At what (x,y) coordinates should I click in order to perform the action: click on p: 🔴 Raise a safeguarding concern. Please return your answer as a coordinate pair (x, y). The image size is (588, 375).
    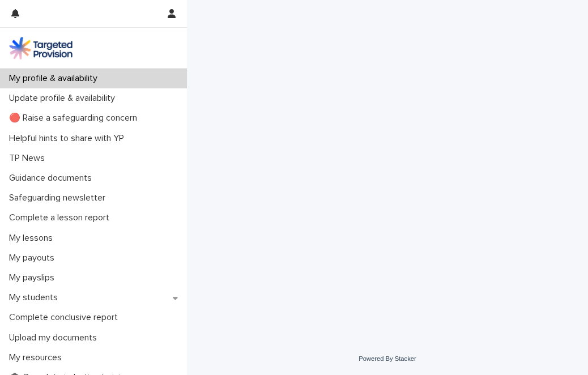
    Looking at the image, I should click on (75, 118).